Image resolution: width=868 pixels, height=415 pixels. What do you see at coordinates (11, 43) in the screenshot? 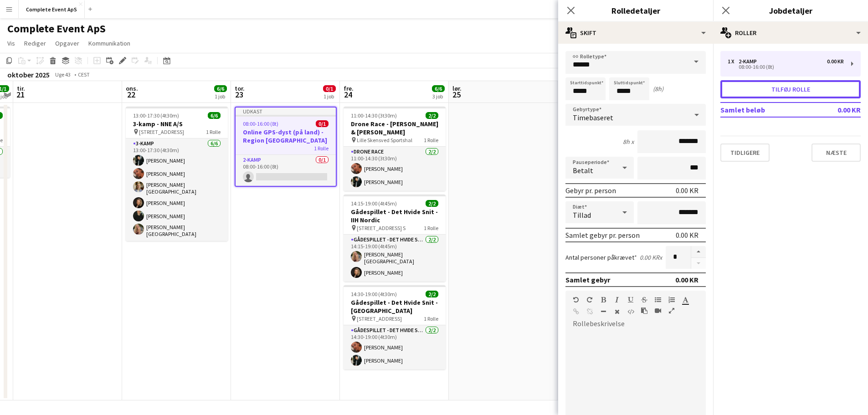
I see `span: Vis` at bounding box center [11, 43].